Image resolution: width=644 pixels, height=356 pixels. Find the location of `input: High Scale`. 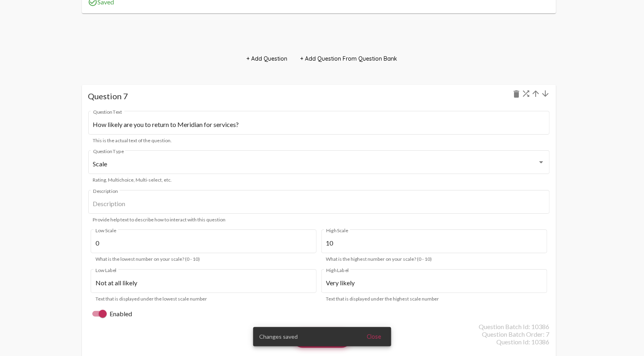

input: High Scale is located at coordinates (434, 243).